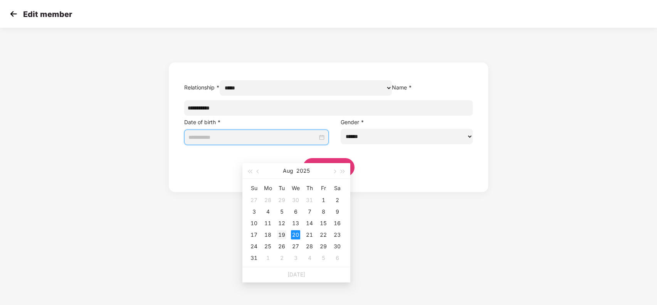 Image resolution: width=657 pixels, height=305 pixels. Describe the element at coordinates (337, 223) in the screenshot. I see `td: 2025-08-16` at that location.